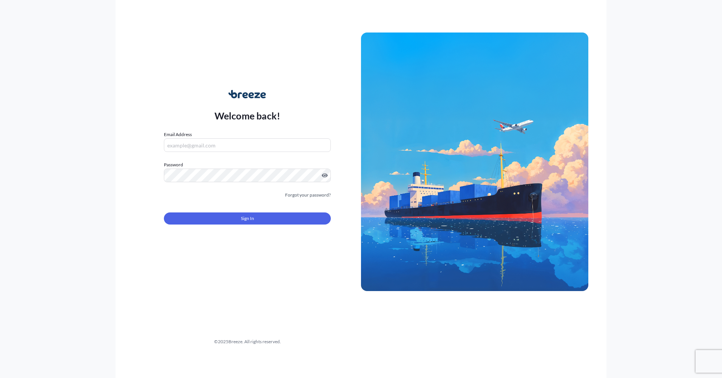  What do you see at coordinates (247, 145) in the screenshot?
I see `input: example@gmail.com` at bounding box center [247, 145].